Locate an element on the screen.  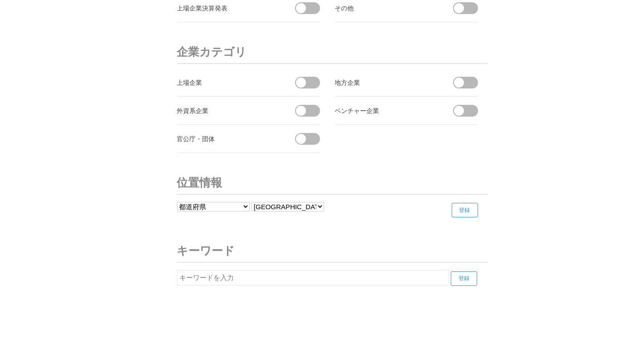
div: 上場企業決算発表 is located at coordinates (228, 8).